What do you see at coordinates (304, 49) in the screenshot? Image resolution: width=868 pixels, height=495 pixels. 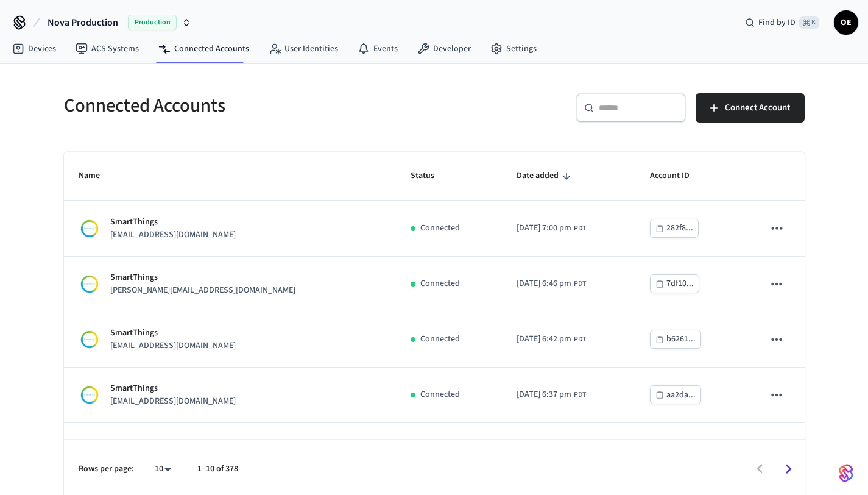 I see `a: User Identities` at bounding box center [304, 49].